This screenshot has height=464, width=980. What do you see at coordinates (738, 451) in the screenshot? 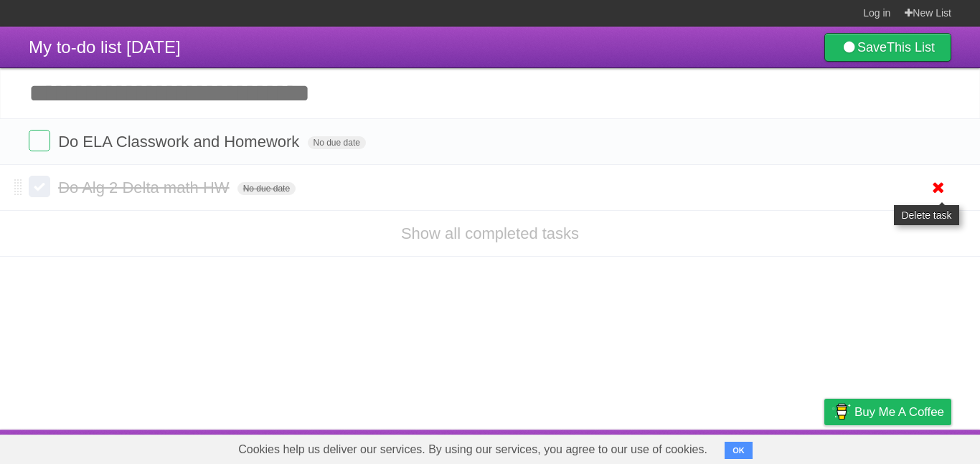
I see `button: OK` at bounding box center [738, 451].